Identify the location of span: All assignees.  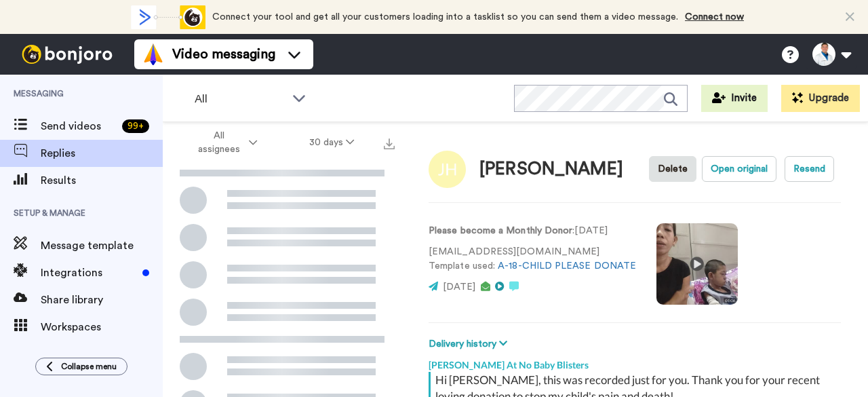
(219, 142).